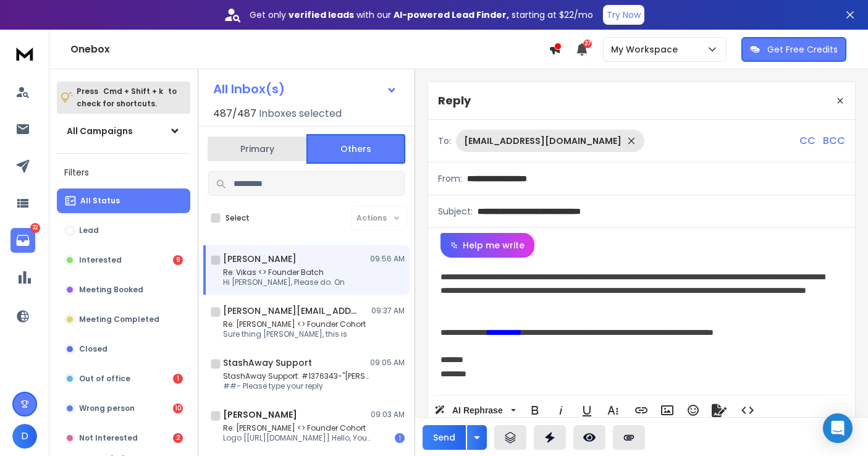  I want to click on h1: StashAway Support, so click(268, 363).